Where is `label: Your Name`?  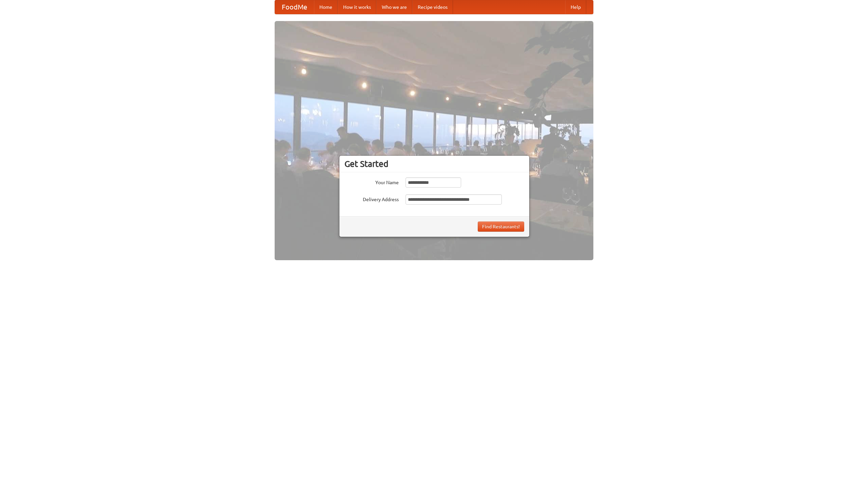
label: Your Name is located at coordinates (371, 181).